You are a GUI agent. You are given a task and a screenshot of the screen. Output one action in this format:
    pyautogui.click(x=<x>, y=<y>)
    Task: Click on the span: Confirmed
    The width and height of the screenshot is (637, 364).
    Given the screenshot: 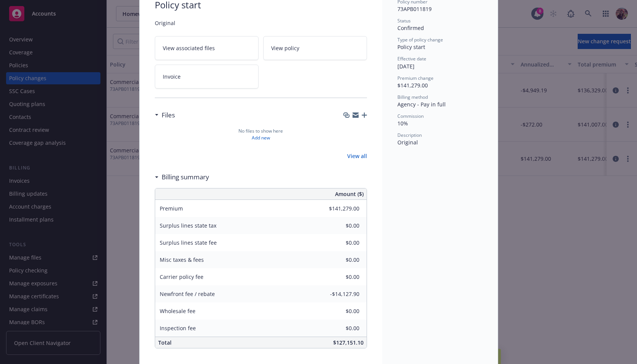 What is the action you would take?
    pyautogui.click(x=411, y=27)
    